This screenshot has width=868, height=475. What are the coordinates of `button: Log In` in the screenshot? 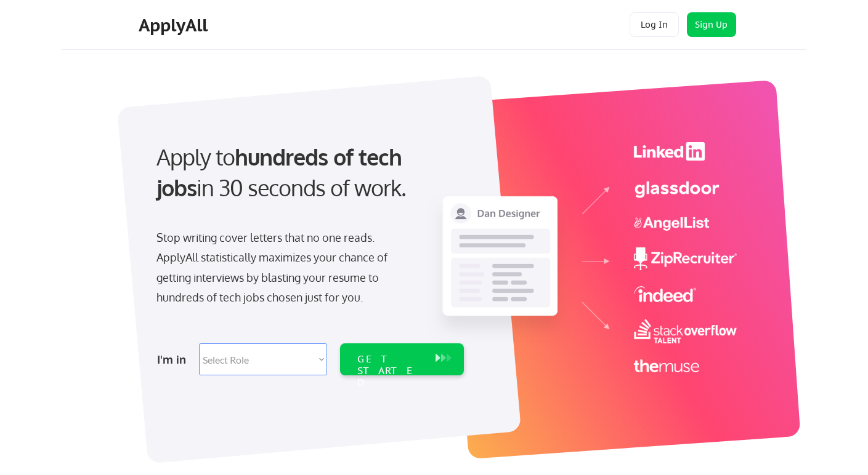 It's located at (654, 25).